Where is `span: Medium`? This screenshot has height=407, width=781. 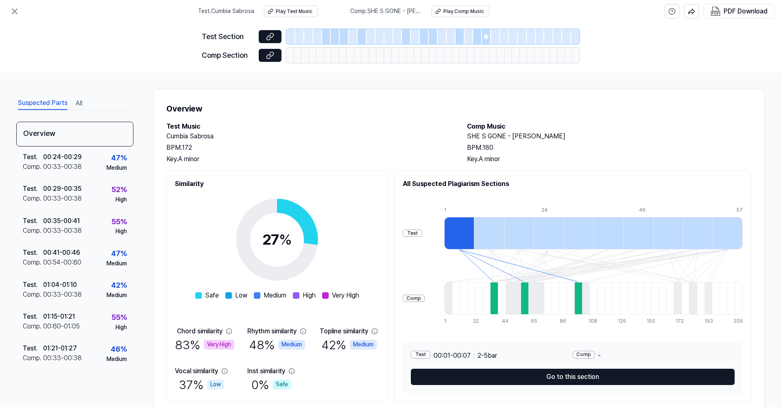
span: Medium is located at coordinates (275, 295).